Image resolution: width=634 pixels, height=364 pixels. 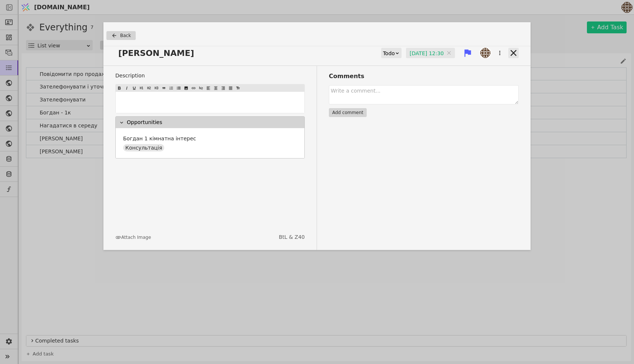 I want to click on span: Back, so click(x=125, y=35).